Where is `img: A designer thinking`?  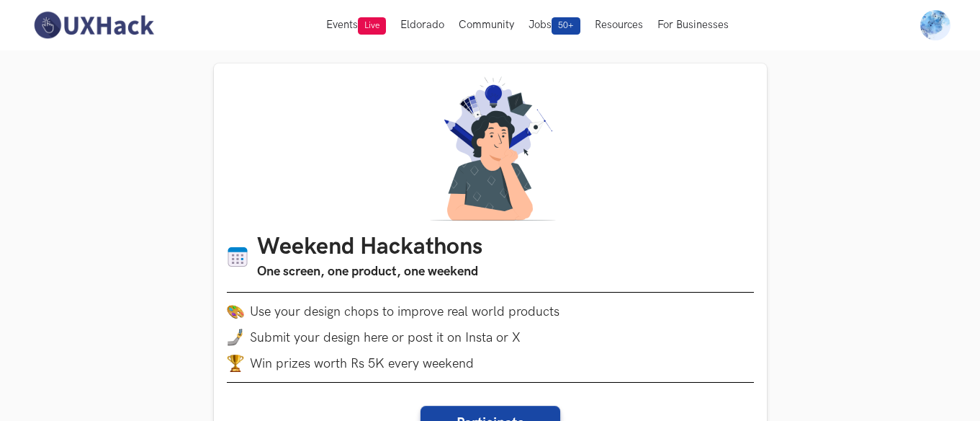 img: A designer thinking is located at coordinates (491, 149).